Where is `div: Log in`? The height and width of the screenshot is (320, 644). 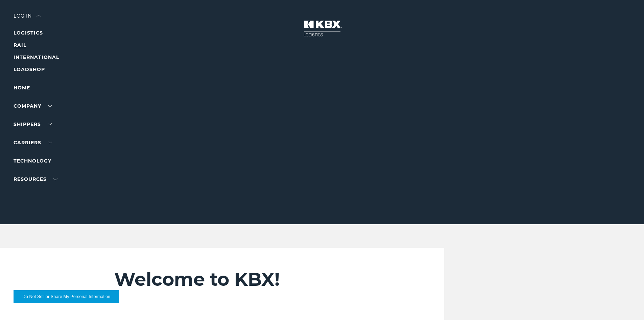 div: Log in is located at coordinates (27, 18).